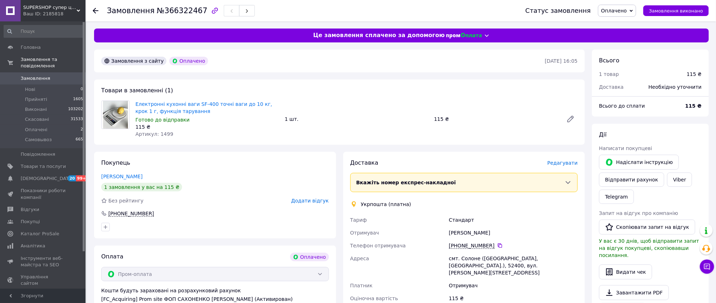  Describe the element at coordinates (374, 298) in the screenshot. I see `span: Оціночна вартість` at that location.